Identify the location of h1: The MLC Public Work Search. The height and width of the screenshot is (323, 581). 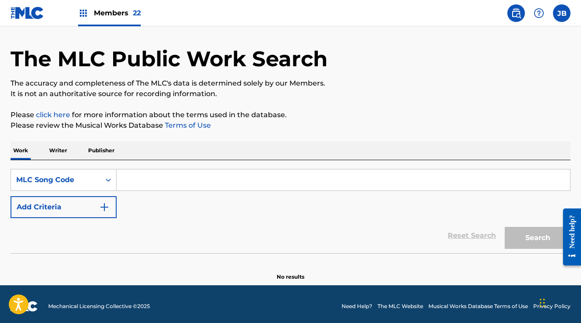
(169, 59).